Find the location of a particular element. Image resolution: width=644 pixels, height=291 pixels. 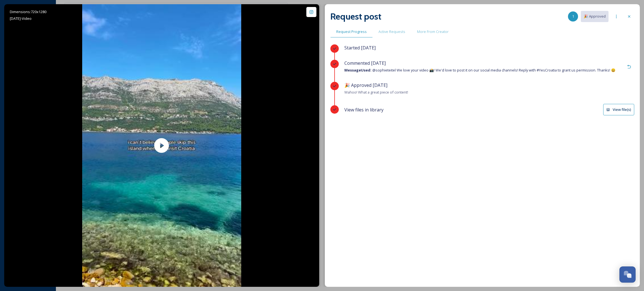

span: Active Requests is located at coordinates (392, 31).